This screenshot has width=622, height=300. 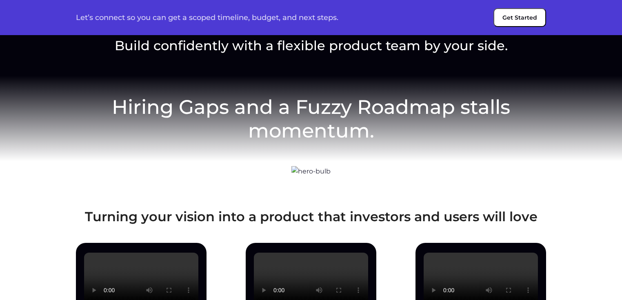 I want to click on img: hero-bulb, so click(x=311, y=171).